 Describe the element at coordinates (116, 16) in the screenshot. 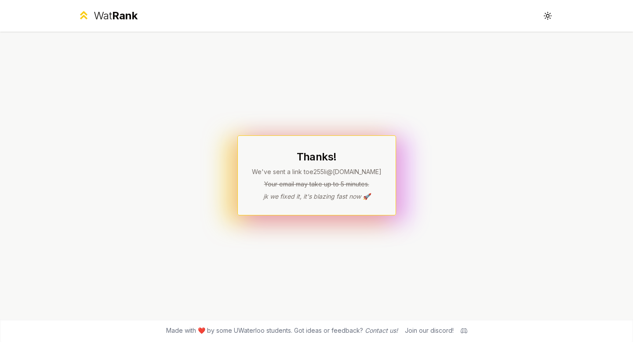

I see `div: Wat` at that location.